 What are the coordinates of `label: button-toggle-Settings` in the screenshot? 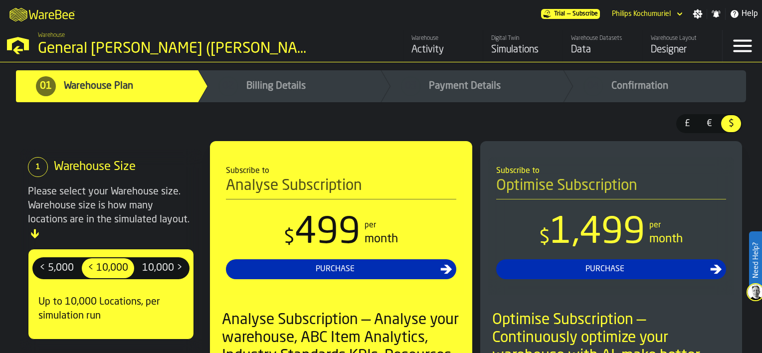 It's located at (698, 14).